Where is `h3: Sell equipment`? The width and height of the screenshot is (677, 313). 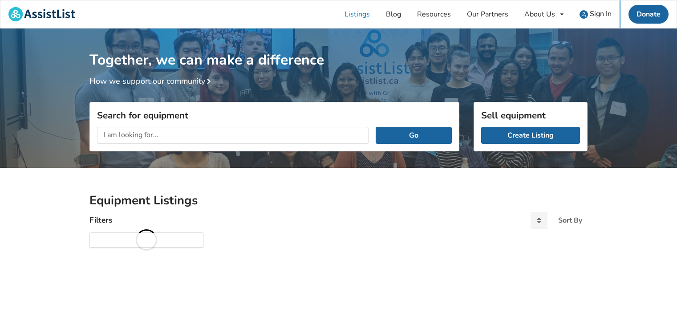
h3: Sell equipment is located at coordinates (531, 115).